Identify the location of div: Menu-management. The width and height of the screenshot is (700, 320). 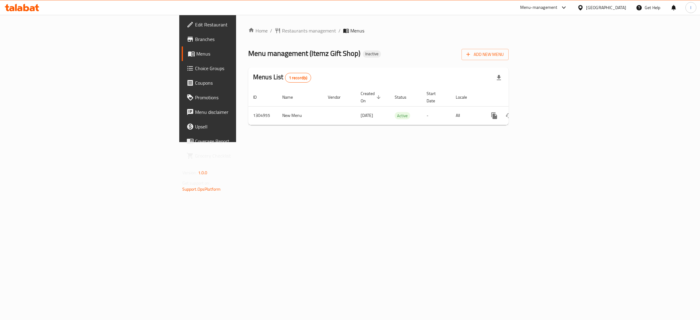
(538, 8).